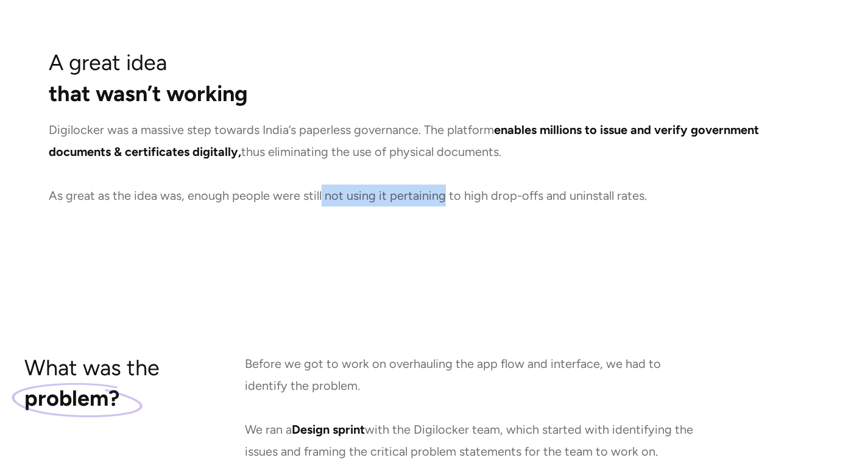 This screenshot has height=466, width=868. I want to click on strong: that wasn’t working, so click(148, 93).